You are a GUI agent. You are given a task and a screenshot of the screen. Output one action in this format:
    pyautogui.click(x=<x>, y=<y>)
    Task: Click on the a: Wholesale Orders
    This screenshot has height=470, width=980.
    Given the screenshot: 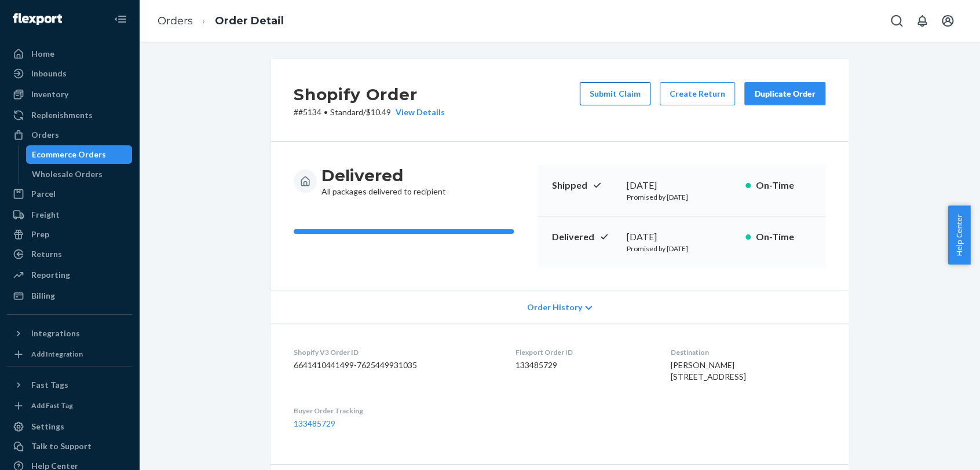 What is the action you would take?
    pyautogui.click(x=80, y=174)
    